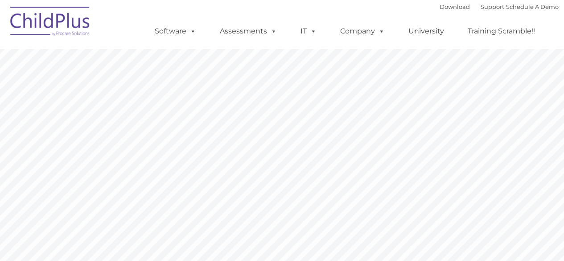 The width and height of the screenshot is (564, 261). What do you see at coordinates (492, 7) in the screenshot?
I see `a: Support` at bounding box center [492, 7].